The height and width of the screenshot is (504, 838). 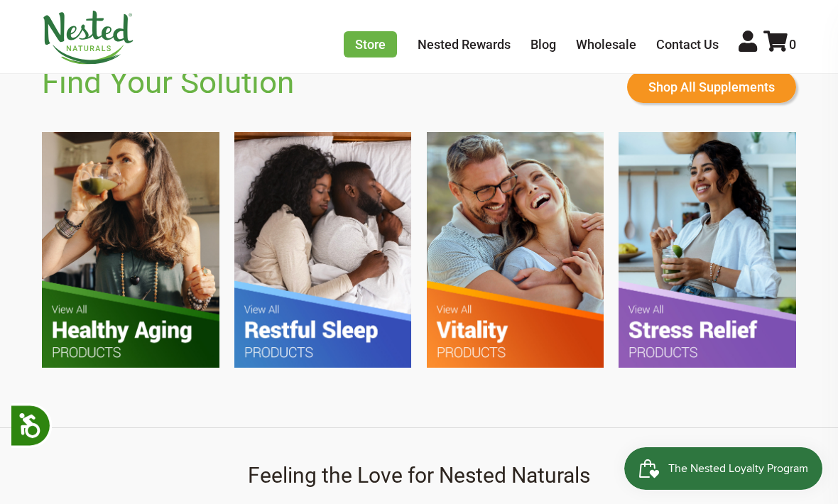 What do you see at coordinates (516, 249) in the screenshot?
I see `img: FYS-Vitality.jpg` at bounding box center [516, 249].